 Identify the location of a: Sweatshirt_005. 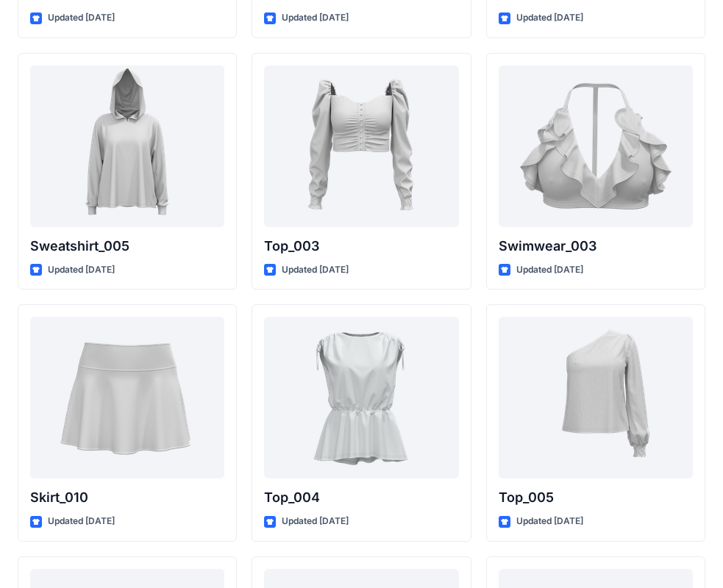
(127, 147).